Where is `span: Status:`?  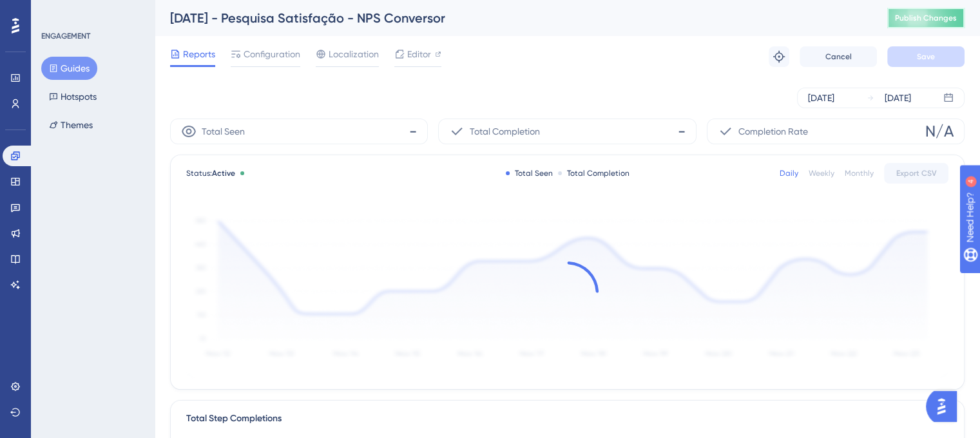 span: Status: is located at coordinates (211, 173).